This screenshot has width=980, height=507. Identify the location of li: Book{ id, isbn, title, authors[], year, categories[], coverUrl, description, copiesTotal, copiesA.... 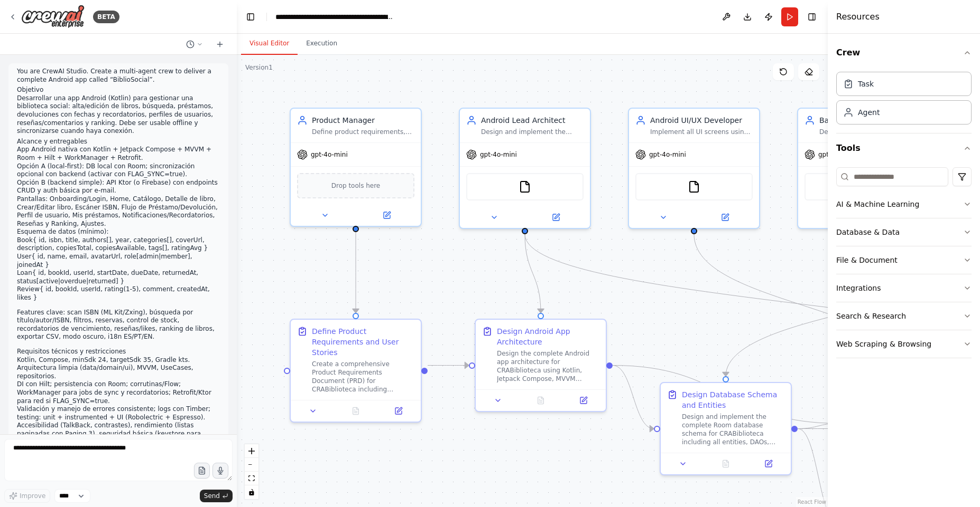
(118, 244).